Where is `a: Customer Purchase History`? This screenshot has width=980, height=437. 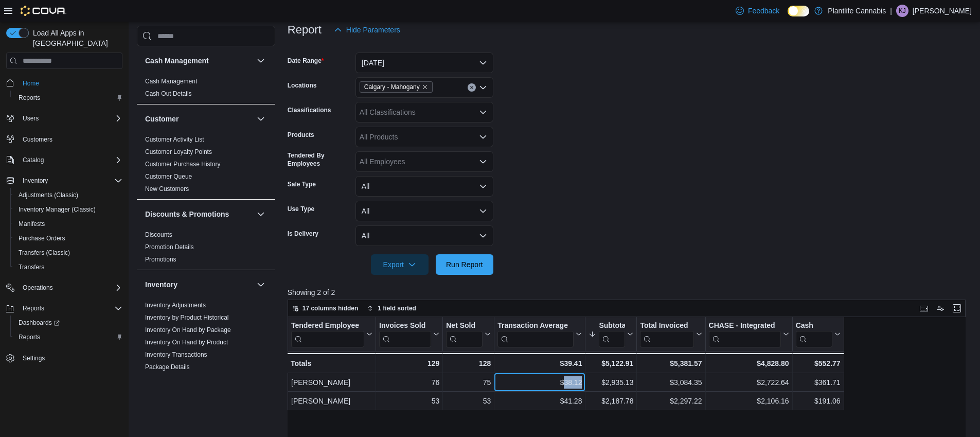
a: Customer Purchase History is located at coordinates (182, 164).